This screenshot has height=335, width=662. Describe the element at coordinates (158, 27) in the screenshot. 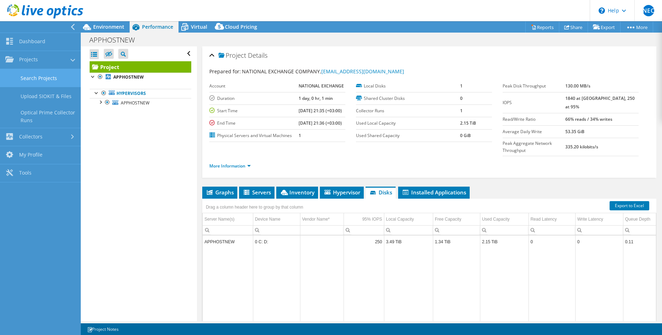

I see `span: Performance` at that location.